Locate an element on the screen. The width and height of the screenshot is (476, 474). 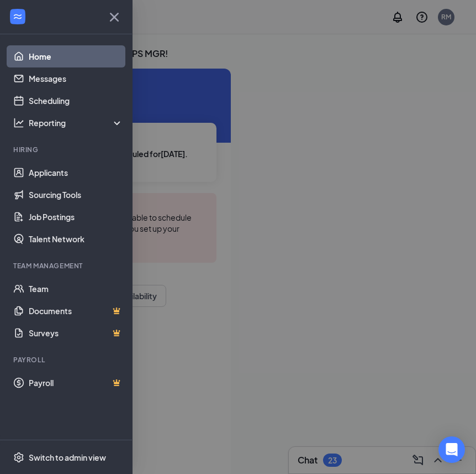
div: Team Management is located at coordinates (67, 265).